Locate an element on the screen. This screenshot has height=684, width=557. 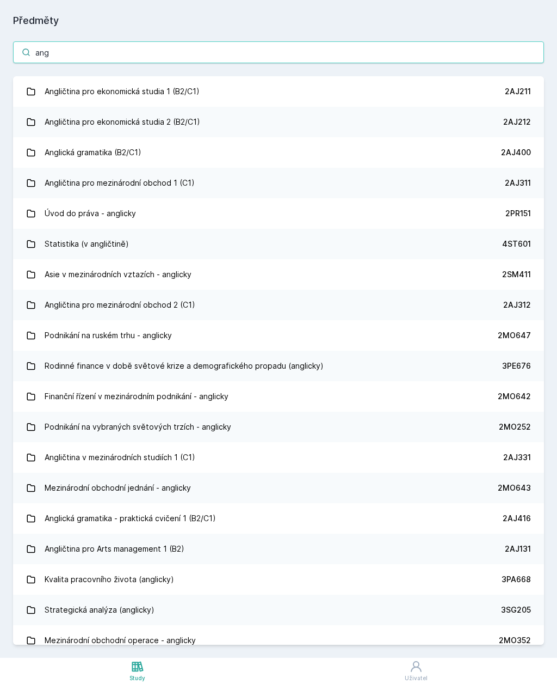
div: Statistika (v angličtině) is located at coordinates (87, 244).